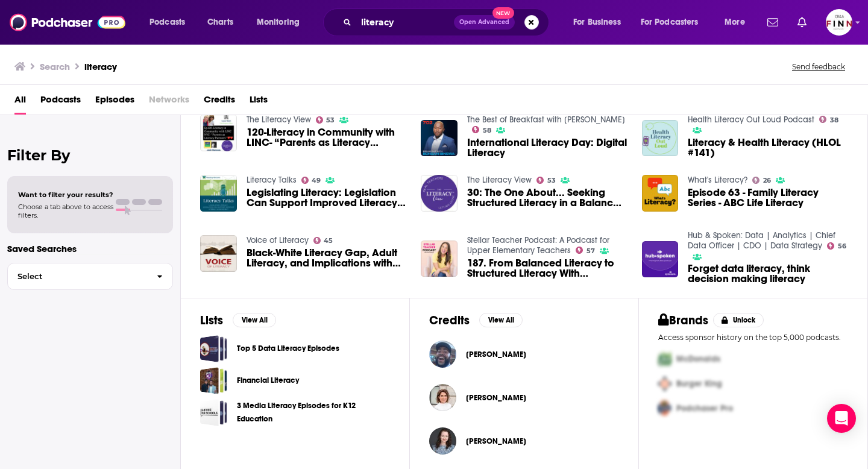 The width and height of the screenshot is (868, 469). Describe the element at coordinates (484, 22) in the screenshot. I see `button: Open AdvancedNew` at that location.